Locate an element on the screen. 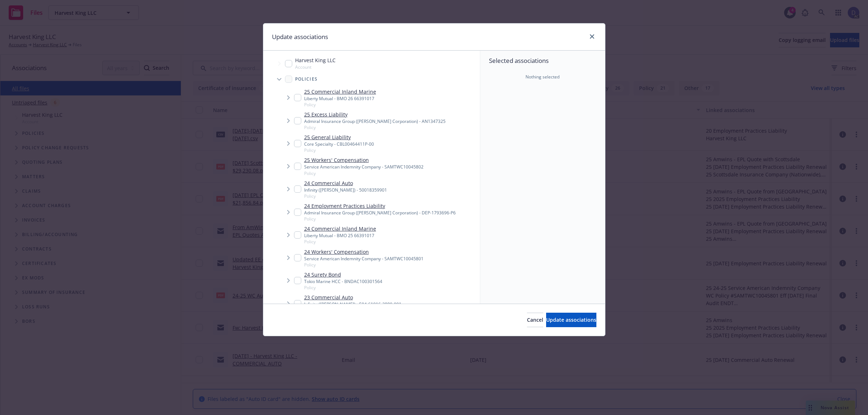 The height and width of the screenshot is (415, 868). div: Liberty Mutual - BMO 26 66391017 is located at coordinates (340, 98).